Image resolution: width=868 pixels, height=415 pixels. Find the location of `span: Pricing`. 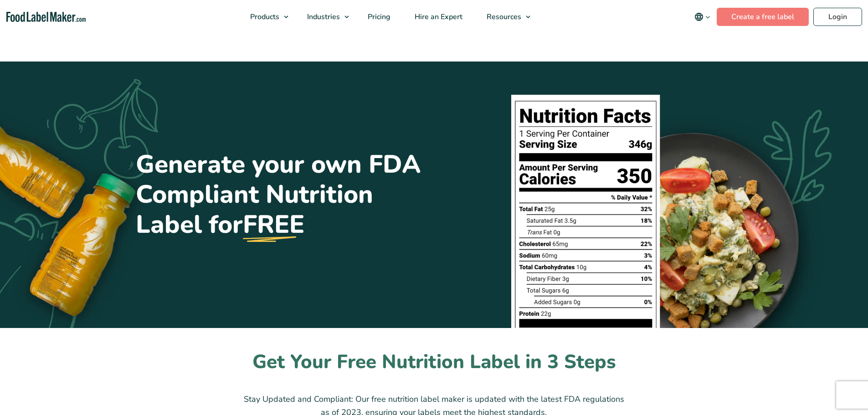

span: Pricing is located at coordinates (378, 17).